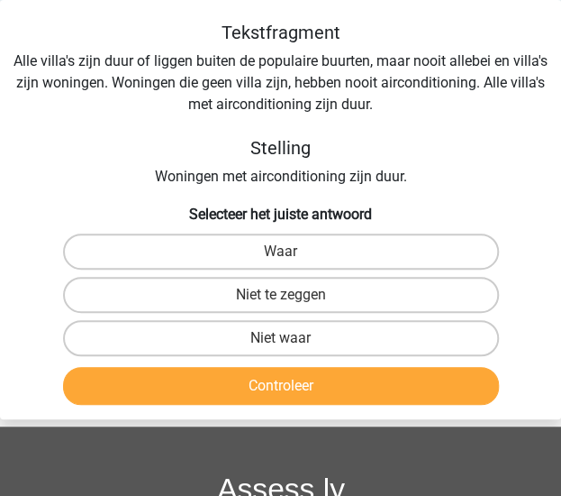 The width and height of the screenshot is (561, 496). Describe the element at coordinates (280, 148) in the screenshot. I see `h5: Stelling` at that location.